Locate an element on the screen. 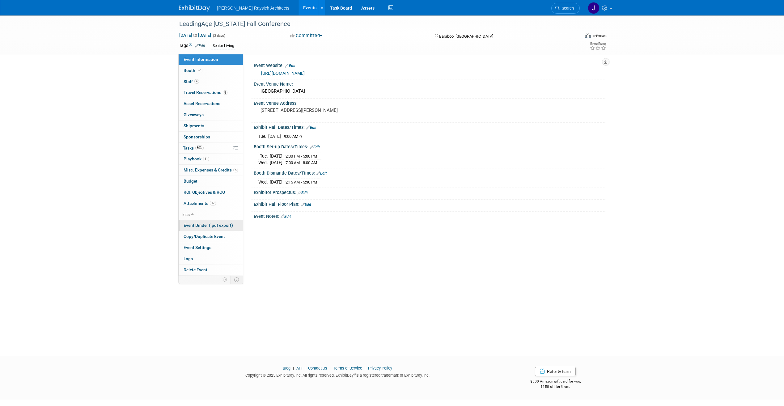 Image resolution: width=784 pixels, height=406 pixels. span: Attachments is located at coordinates (200, 203).